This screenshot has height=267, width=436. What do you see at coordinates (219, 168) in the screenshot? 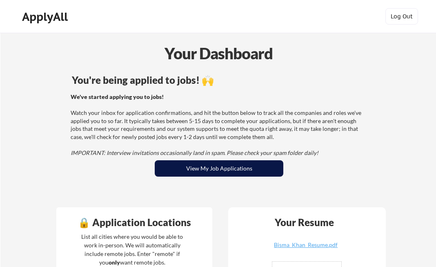
I see `button: View My Job Applications` at bounding box center [219, 168].